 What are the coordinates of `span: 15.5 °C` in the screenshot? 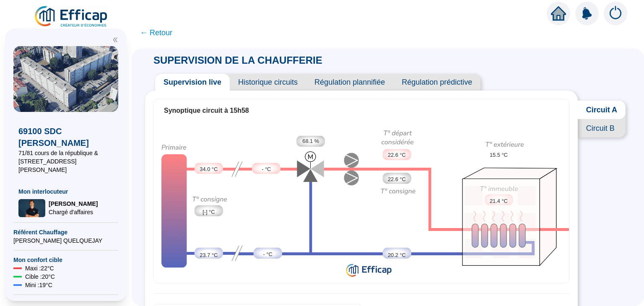 It's located at (499, 155).